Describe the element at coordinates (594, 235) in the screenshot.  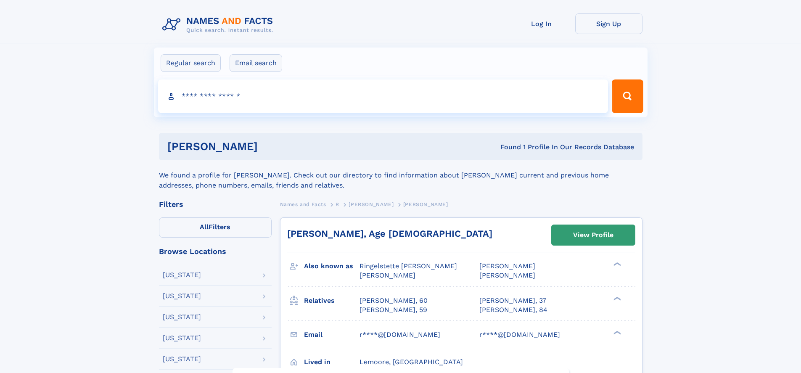
I see `a: View Profile` at that location.